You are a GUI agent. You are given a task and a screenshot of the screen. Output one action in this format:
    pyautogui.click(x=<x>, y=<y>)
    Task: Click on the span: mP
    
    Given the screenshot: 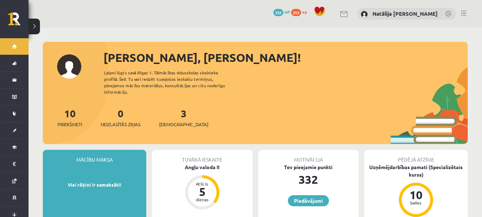 What is the action you would take?
    pyautogui.click(x=287, y=12)
    